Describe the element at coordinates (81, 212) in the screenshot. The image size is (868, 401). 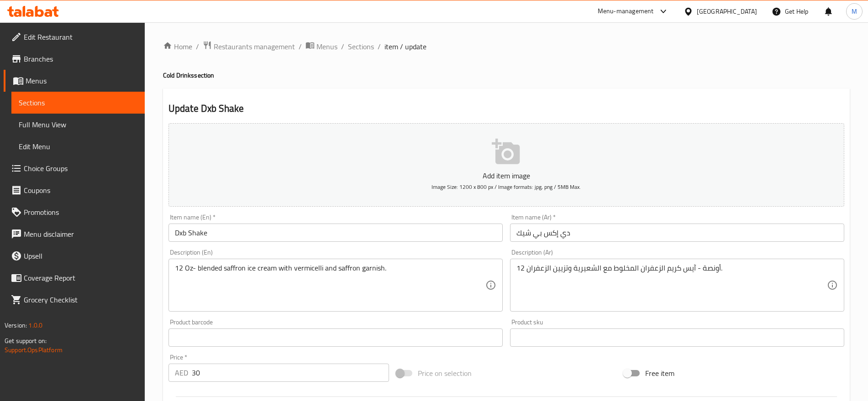
I see `span: Promotions` at that location.